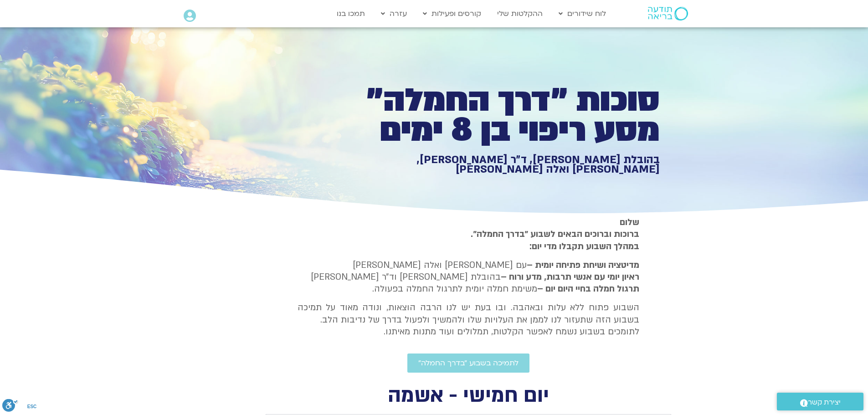 The width and height of the screenshot is (868, 415). Describe the element at coordinates (469, 363) in the screenshot. I see `a: לתמיכה בשבוע ״בדרך החמלה״` at that location.